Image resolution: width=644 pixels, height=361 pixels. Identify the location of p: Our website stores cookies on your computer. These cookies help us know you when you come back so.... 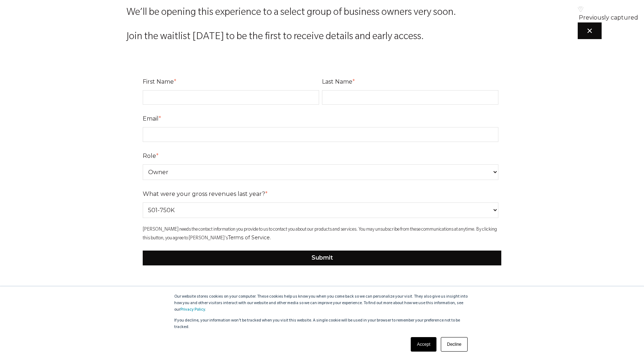
(322, 304).